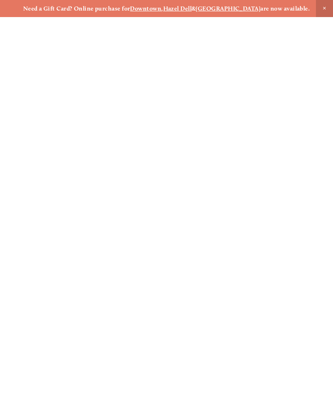  Describe the element at coordinates (285, 9) in the screenshot. I see `strong: are now available.` at that location.